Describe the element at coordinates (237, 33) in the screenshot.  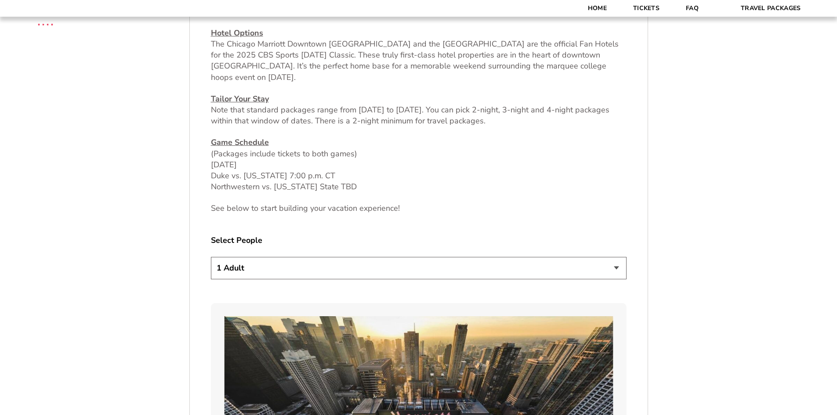
I see `u: Hotel Options` at that location.